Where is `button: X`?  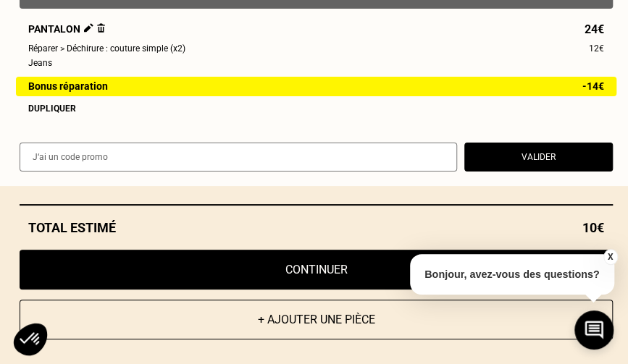
button: X is located at coordinates (610, 257).